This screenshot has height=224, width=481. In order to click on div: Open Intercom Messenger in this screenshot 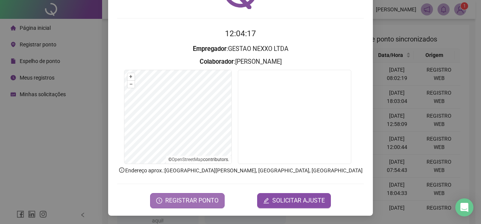, I will do `click(464, 208)`.